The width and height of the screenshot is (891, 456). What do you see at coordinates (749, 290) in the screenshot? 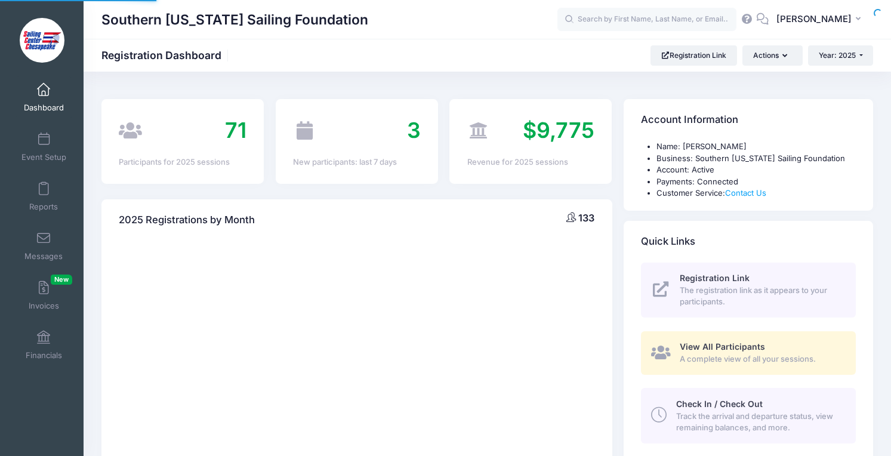
I see `a: Registration Link The registration link as it appears to your participants.` at bounding box center [749, 290].